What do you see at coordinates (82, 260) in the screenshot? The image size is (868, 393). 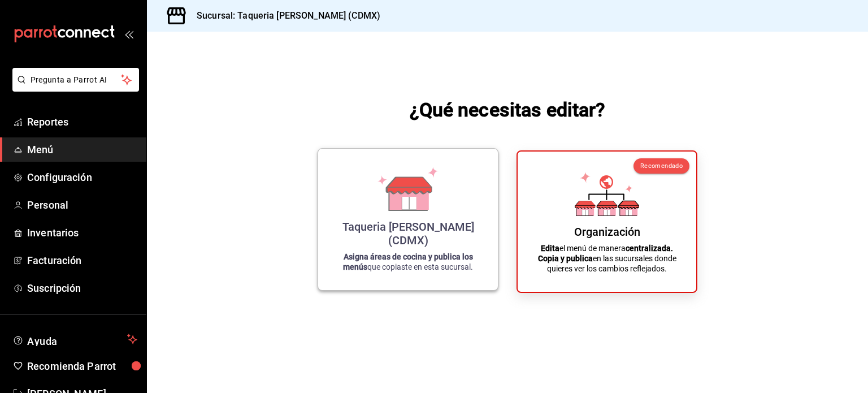 I see `span: Facturación` at bounding box center [82, 260].